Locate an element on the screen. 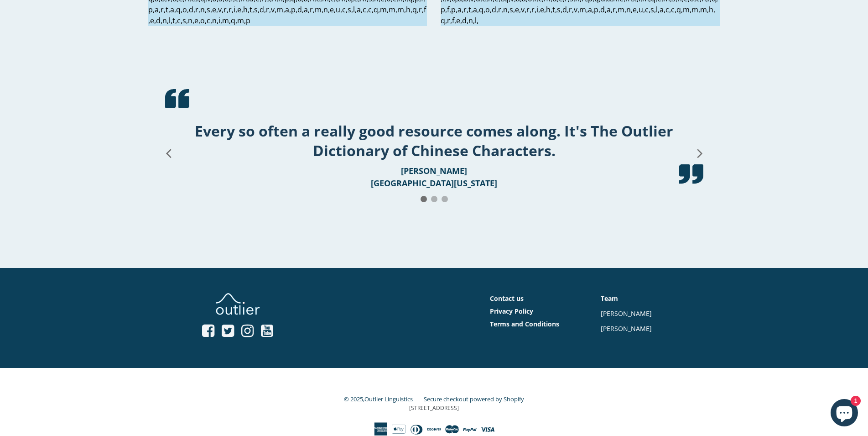  small: © 2025, is located at coordinates (383, 399).